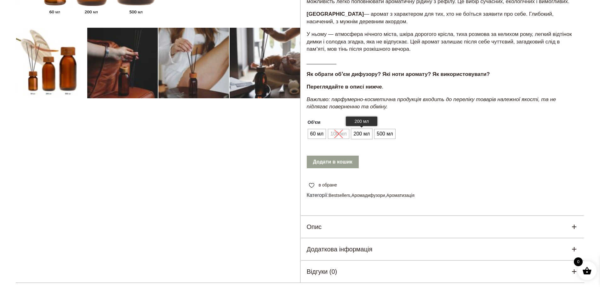 Image resolution: width=600 pixels, height=287 pixels. I want to click on h5: Додаткова інформація, so click(340, 249).